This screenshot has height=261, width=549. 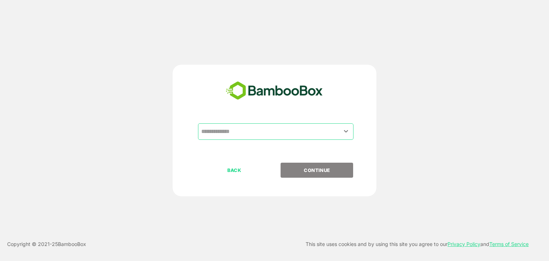 What do you see at coordinates (464, 244) in the screenshot?
I see `a: Privacy Policy` at bounding box center [464, 244].